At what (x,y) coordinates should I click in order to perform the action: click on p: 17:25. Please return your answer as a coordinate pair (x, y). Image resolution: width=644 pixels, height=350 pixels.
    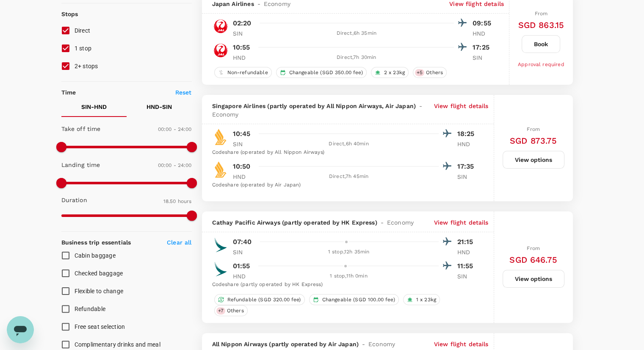
    Looking at the image, I should click on (483, 48).